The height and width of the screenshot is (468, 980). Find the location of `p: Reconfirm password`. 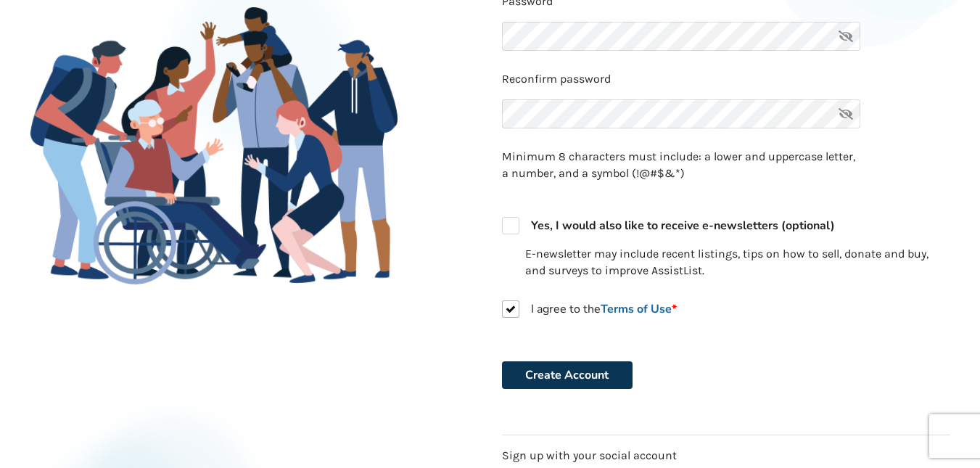

p: Reconfirm password is located at coordinates (726, 79).